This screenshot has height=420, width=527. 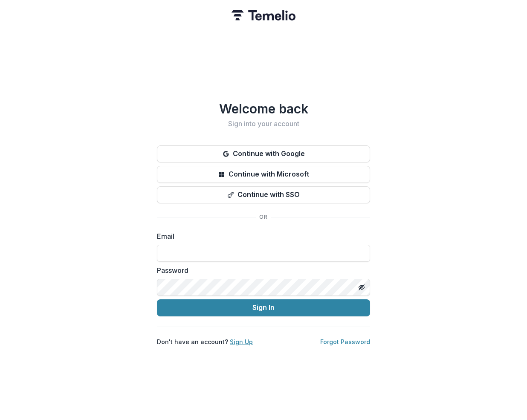 What do you see at coordinates (263, 15) in the screenshot?
I see `img: Temelio` at bounding box center [263, 15].